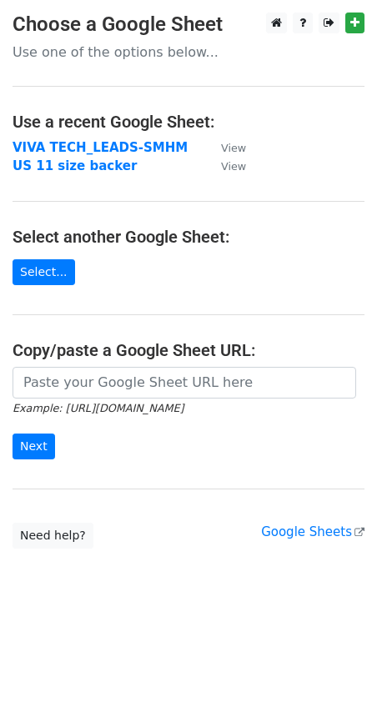 The height and width of the screenshot is (712, 377). I want to click on h4: Select another Google Sheet:, so click(188, 237).